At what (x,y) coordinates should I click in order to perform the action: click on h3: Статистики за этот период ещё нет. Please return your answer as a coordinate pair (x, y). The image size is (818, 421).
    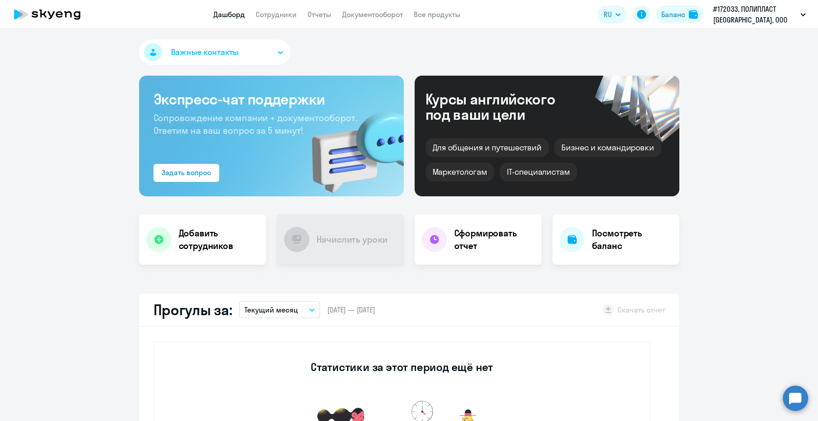
    Looking at the image, I should click on (402, 367).